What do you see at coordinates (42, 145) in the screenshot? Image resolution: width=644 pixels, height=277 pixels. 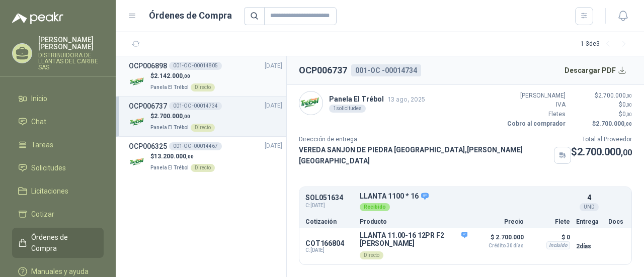 I see `span: Tareas` at bounding box center [42, 145].